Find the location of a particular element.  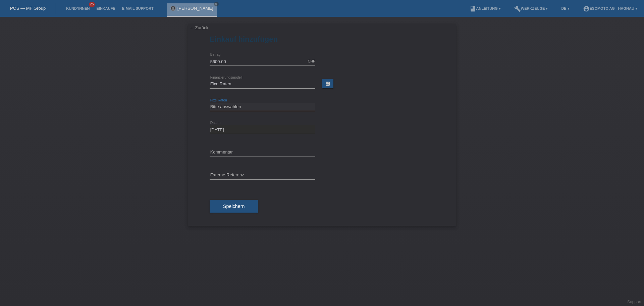

i: account_circle is located at coordinates (586, 9).